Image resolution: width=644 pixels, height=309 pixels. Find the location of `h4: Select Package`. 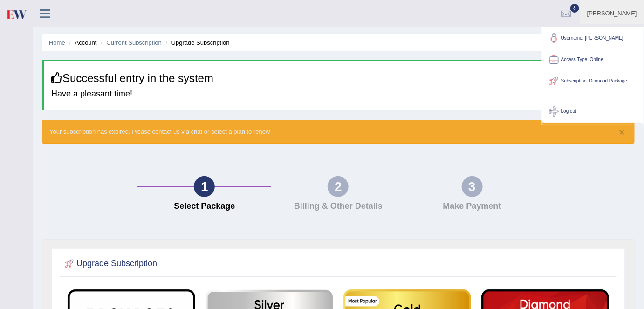

h4: Select Package is located at coordinates (204, 207).